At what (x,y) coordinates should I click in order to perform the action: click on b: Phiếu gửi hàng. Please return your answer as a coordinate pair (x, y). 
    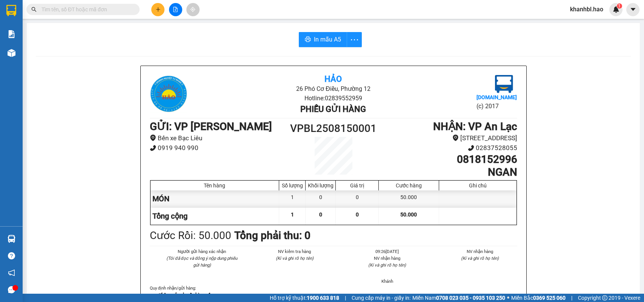
    Looking at the image, I should click on (333, 109).